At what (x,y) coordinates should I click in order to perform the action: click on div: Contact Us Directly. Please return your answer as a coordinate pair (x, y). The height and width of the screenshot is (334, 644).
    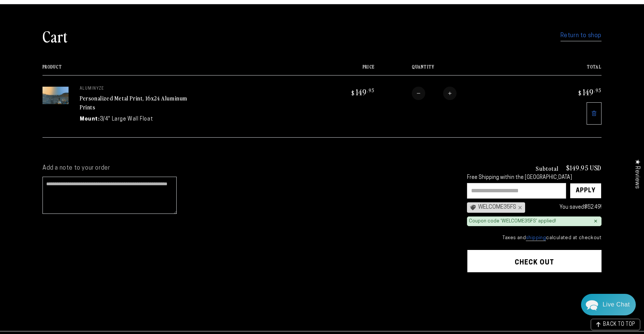
    Looking at the image, I should click on (616, 305).